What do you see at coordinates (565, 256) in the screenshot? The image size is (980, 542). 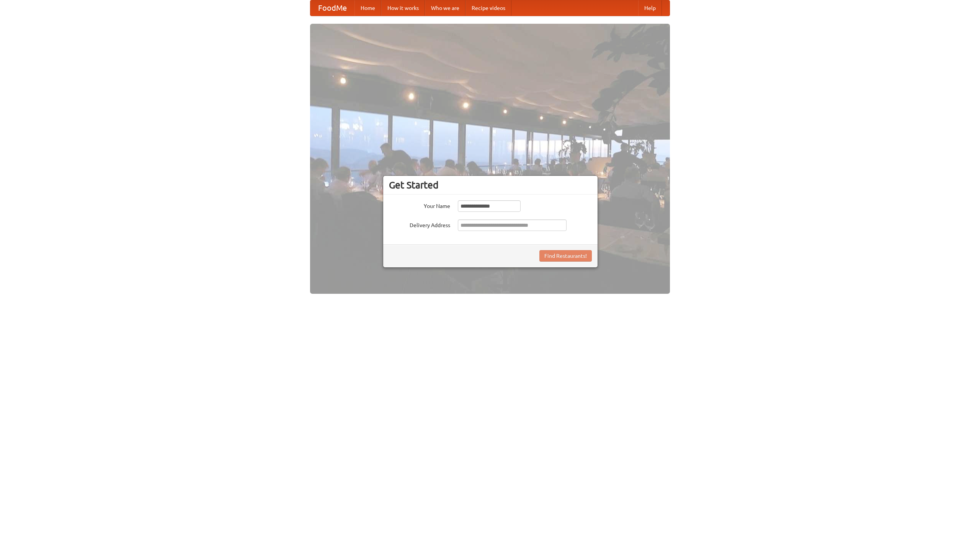 I see `button: Find Restaurants!` at bounding box center [565, 256].